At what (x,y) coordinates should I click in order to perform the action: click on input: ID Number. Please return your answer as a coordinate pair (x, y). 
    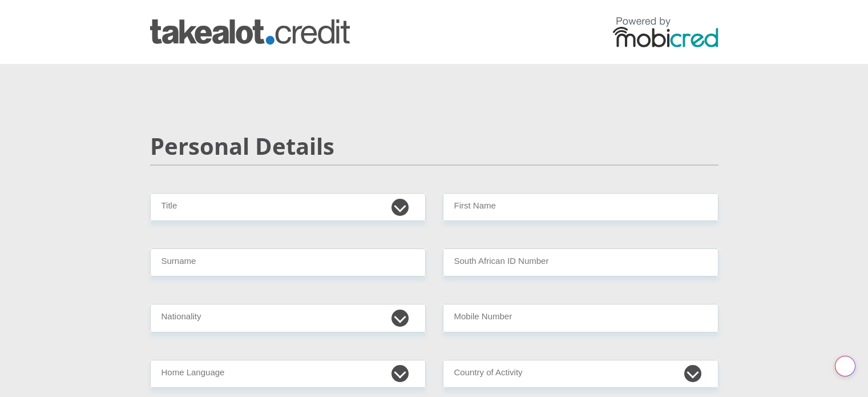
    Looking at the image, I should click on (580, 262).